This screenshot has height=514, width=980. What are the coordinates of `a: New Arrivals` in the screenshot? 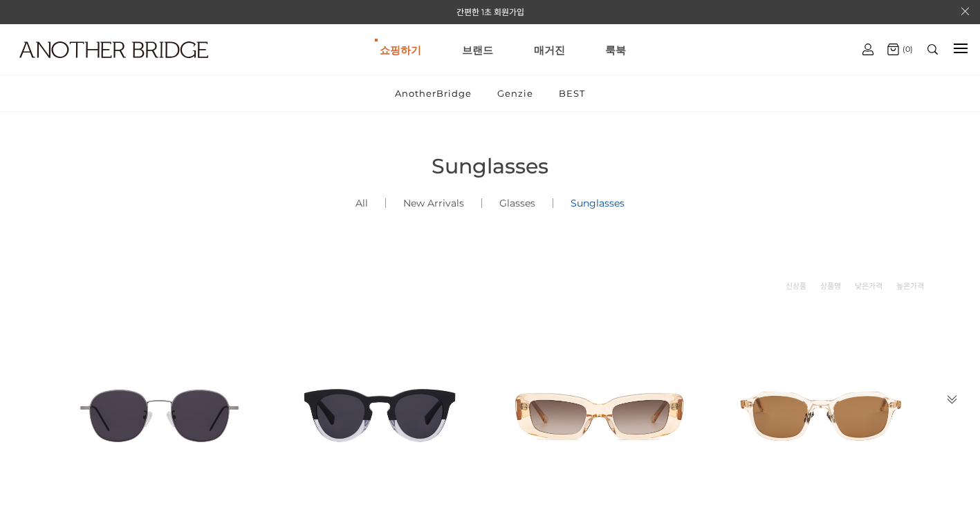 It's located at (434, 203).